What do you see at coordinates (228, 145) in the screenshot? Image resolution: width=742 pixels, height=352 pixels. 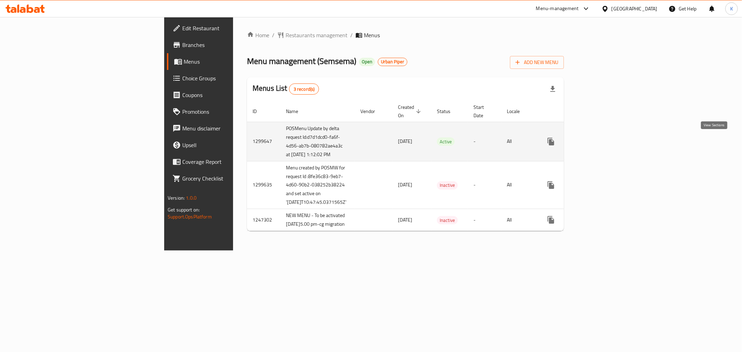 I see `a: Upsell` at bounding box center [228, 145].